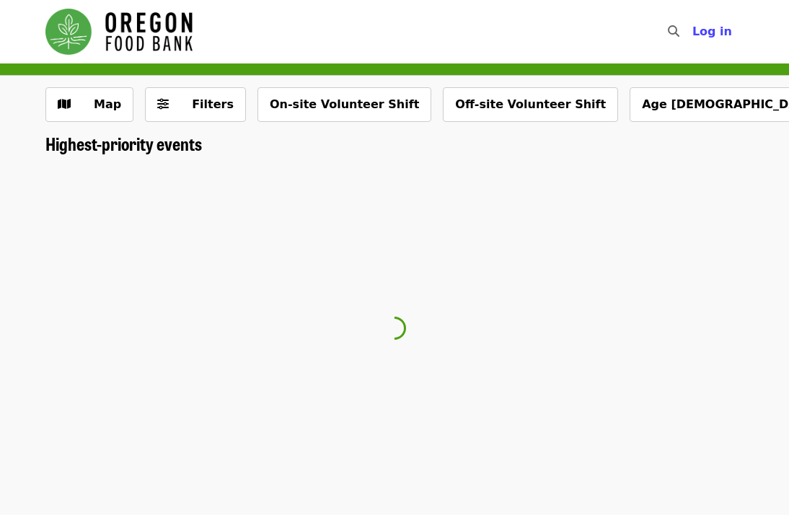 The width and height of the screenshot is (789, 515). What do you see at coordinates (712, 31) in the screenshot?
I see `span: Log in` at bounding box center [712, 31].